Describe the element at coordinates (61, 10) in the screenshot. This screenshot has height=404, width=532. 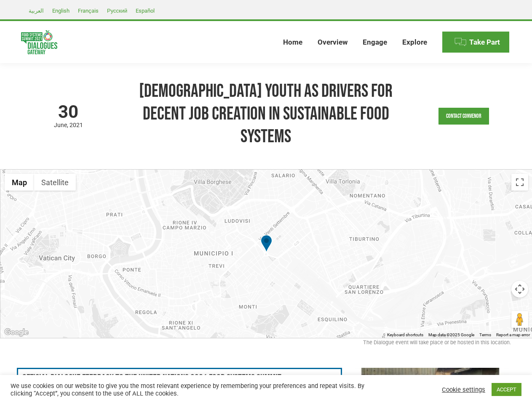
I see `span: English` at that location.